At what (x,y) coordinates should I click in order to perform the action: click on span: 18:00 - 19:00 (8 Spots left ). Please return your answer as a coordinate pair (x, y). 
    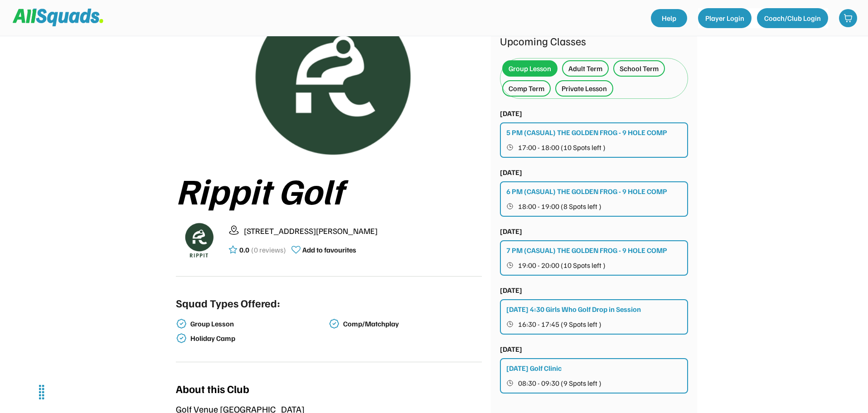
    Looking at the image, I should click on (560, 206).